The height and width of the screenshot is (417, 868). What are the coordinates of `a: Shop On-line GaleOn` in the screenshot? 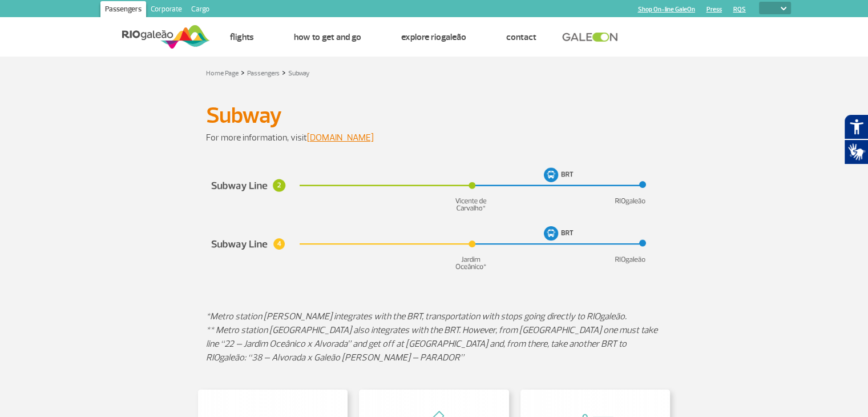 It's located at (666, 9).